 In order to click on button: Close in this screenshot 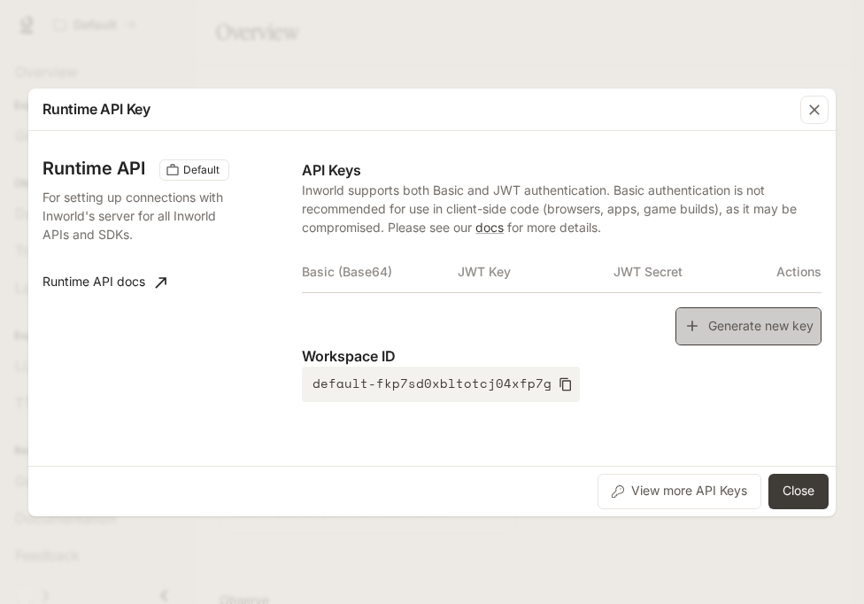, I will do `click(798, 491)`.